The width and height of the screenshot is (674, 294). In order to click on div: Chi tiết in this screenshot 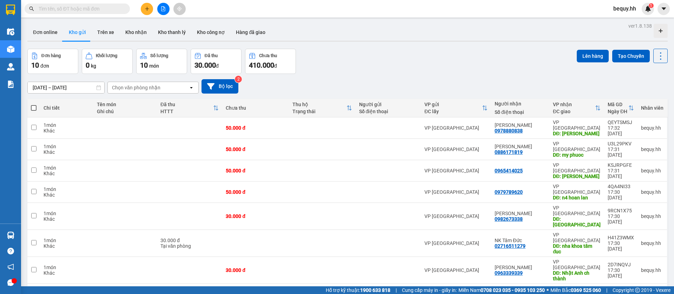, I will do `click(67, 108)`.